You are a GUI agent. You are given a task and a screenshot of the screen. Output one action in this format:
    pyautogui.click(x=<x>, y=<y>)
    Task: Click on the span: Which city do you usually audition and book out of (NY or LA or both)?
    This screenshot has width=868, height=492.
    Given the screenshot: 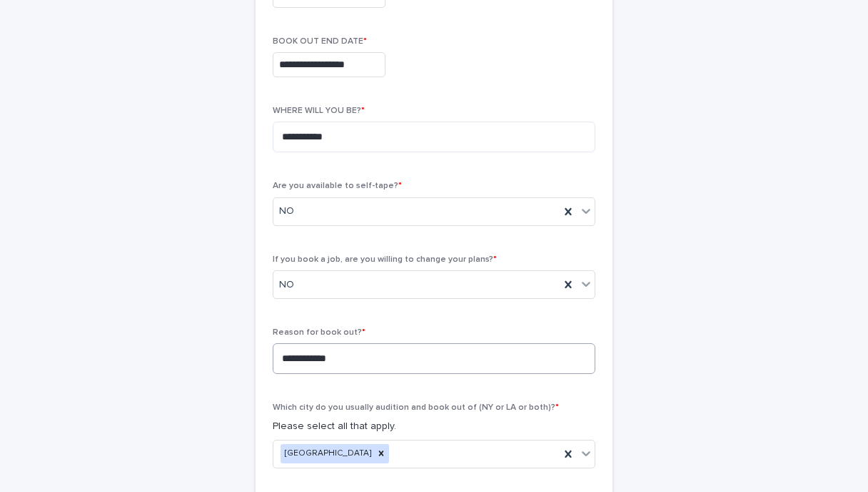 What is the action you would take?
    pyautogui.click(x=416, y=407)
    